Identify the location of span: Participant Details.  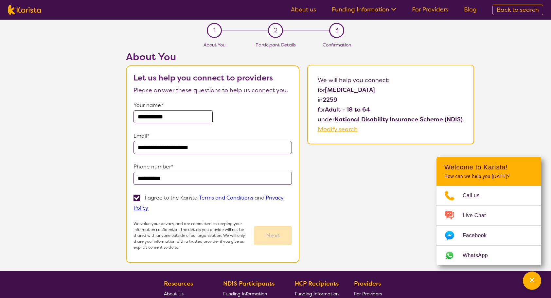
(276, 45).